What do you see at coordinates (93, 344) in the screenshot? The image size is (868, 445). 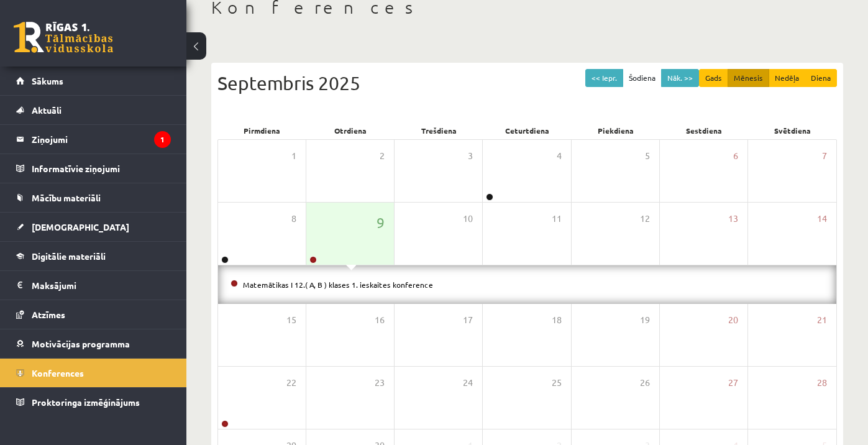 I see `a: Motivācijas programma` at bounding box center [93, 344].